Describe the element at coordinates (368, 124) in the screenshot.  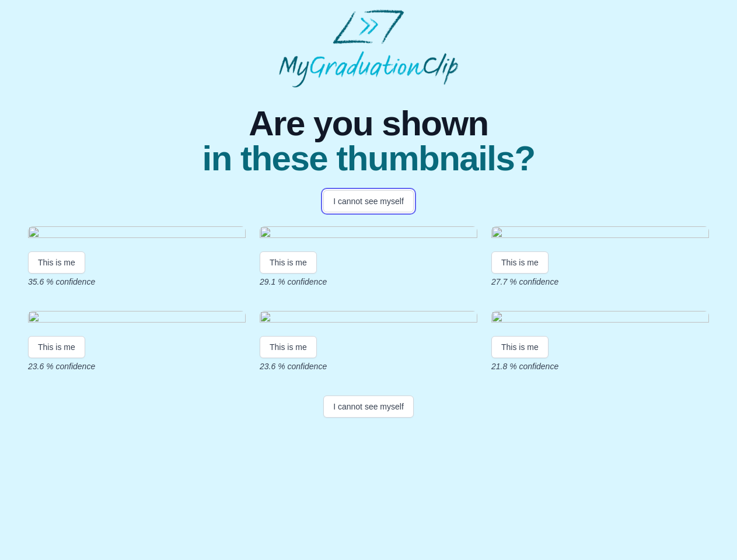
I see `span: Are you shown` at that location.